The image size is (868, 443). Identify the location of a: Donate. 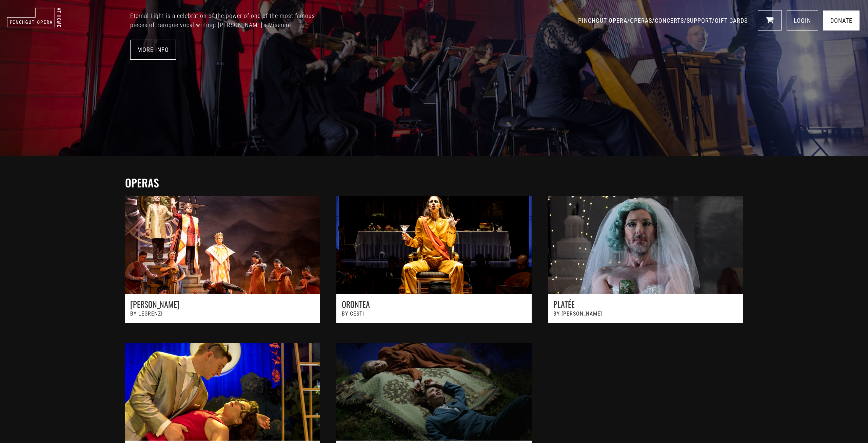
(841, 20).